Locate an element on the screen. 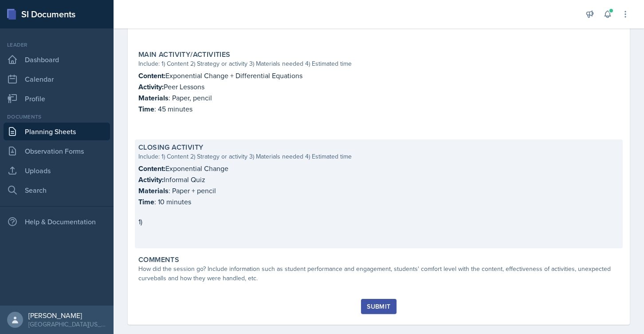 The height and width of the screenshot is (334, 644). a: Observation Forms is located at coordinates (57, 151).